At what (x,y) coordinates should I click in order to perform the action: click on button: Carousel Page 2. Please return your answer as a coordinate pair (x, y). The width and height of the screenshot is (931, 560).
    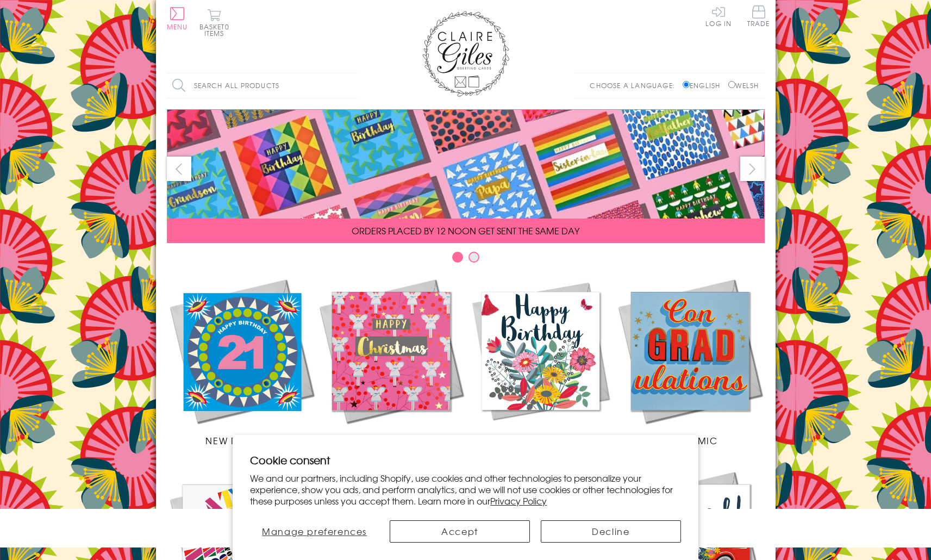
    Looking at the image, I should click on (474, 257).